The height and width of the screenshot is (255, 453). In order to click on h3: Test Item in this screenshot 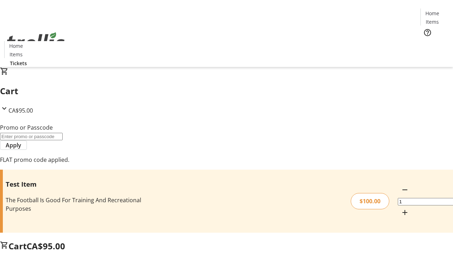, I will do `click(83, 184)`.